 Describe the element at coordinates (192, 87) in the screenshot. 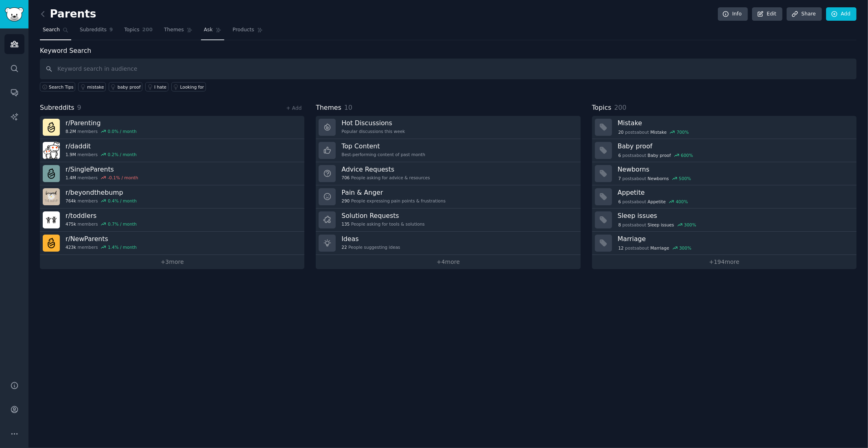

I see `div: Looking for` at that location.